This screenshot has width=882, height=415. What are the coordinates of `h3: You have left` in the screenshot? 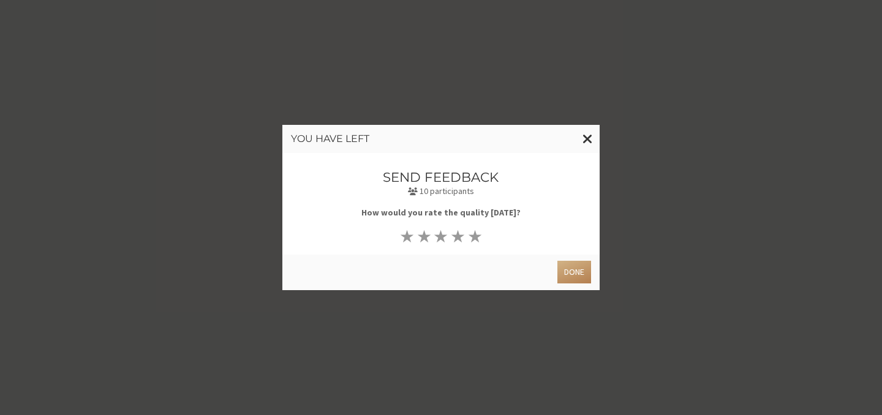 It's located at (441, 139).